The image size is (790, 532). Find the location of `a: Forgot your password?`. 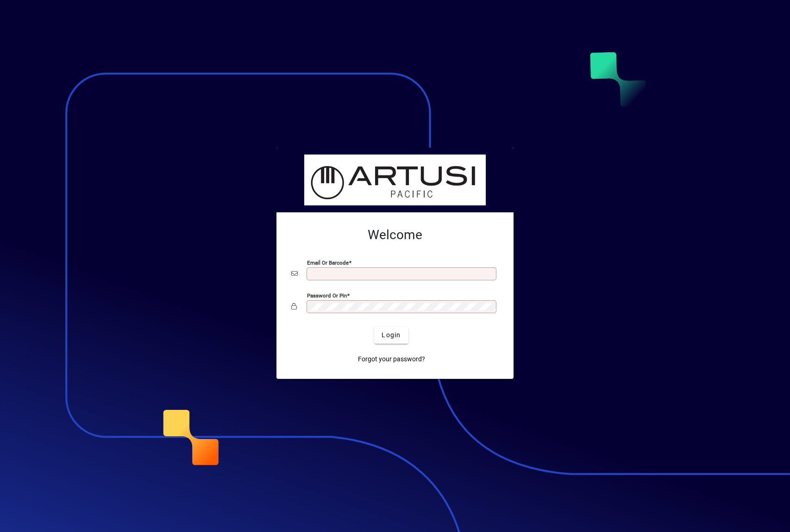

a: Forgot your password? is located at coordinates (391, 360).